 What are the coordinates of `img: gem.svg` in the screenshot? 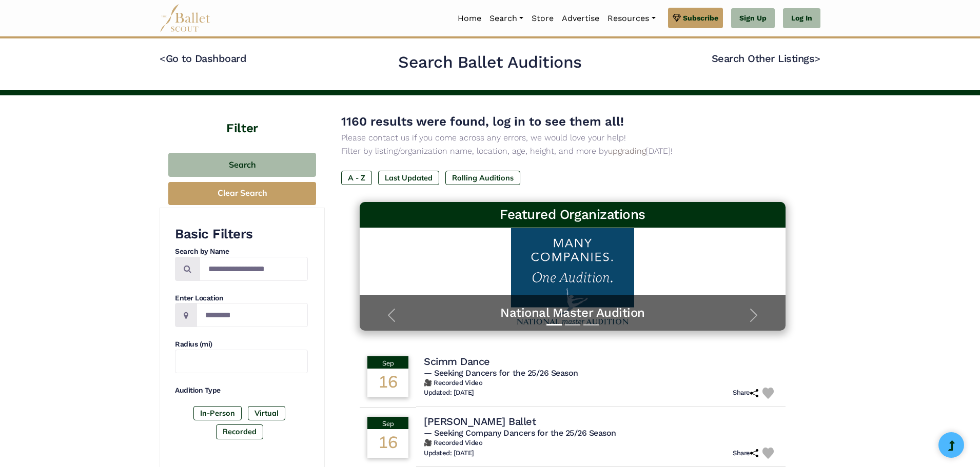 It's located at (677, 18).